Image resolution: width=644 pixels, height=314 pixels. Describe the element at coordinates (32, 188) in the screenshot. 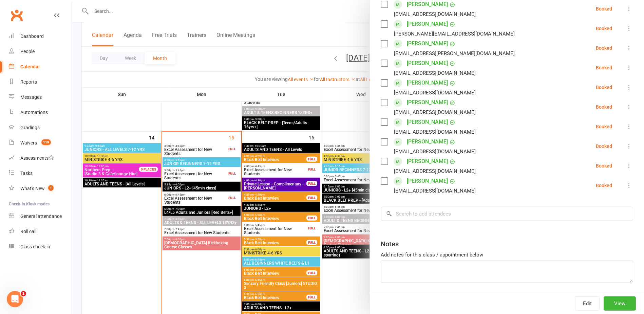

I see `div: What's New` at that location.